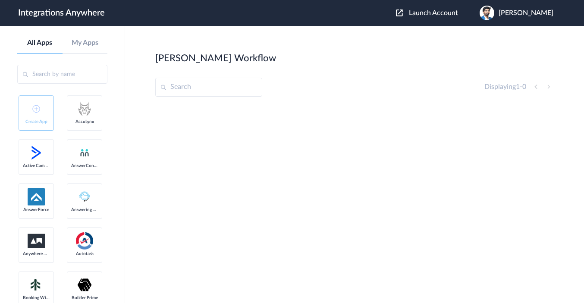 The image size is (584, 303). What do you see at coordinates (36, 210) in the screenshot?
I see `span: AnswerForce` at bounding box center [36, 210].